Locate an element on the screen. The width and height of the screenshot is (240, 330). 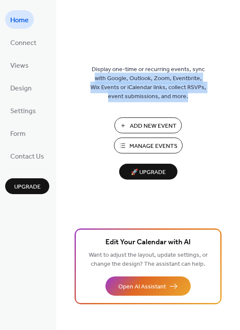
span: Design is located at coordinates (21, 88).